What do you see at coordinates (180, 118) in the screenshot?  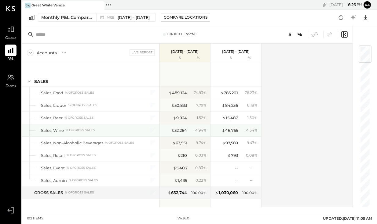 I see `div: 9,924` at bounding box center [180, 118].